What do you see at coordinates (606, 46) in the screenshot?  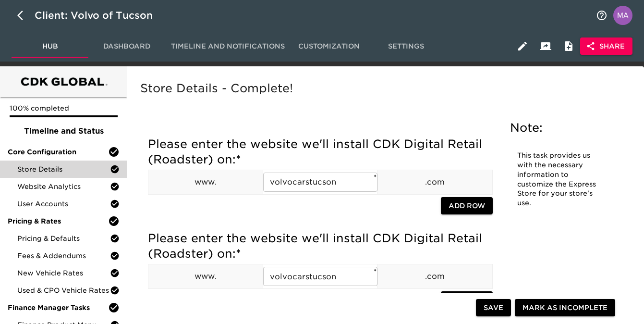 I see `span: Share` at bounding box center [606, 46].